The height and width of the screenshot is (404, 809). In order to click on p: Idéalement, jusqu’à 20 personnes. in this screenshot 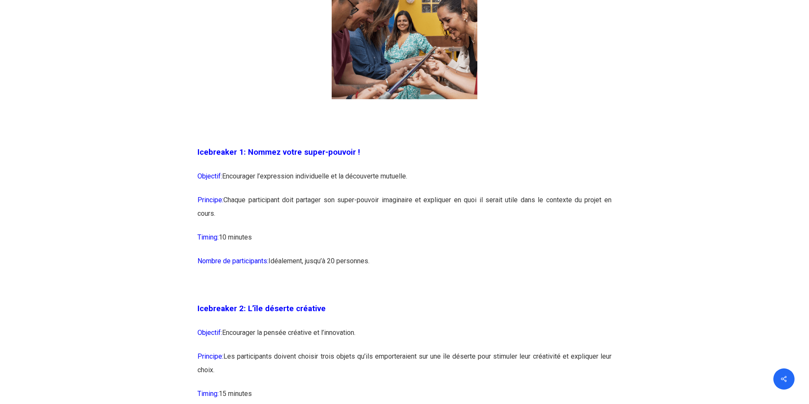, I will do `click(404, 267)`.